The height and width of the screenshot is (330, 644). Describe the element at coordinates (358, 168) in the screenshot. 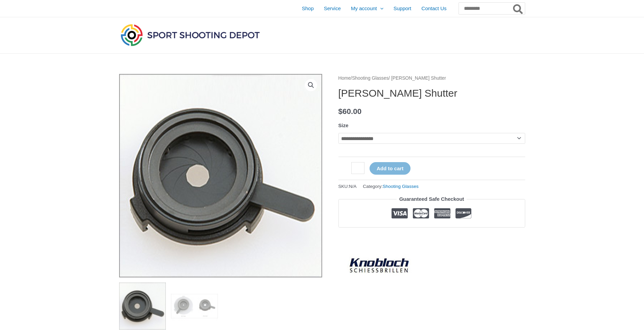

I see `input: Product quantity` at that location.